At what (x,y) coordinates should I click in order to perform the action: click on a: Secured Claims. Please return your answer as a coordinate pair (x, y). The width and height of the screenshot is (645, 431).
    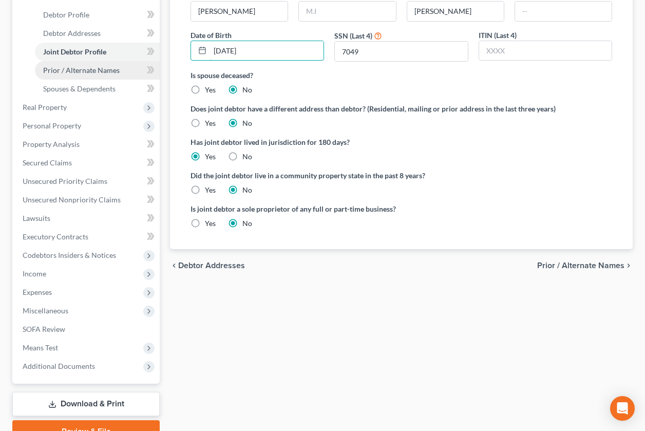
    Looking at the image, I should click on (87, 163).